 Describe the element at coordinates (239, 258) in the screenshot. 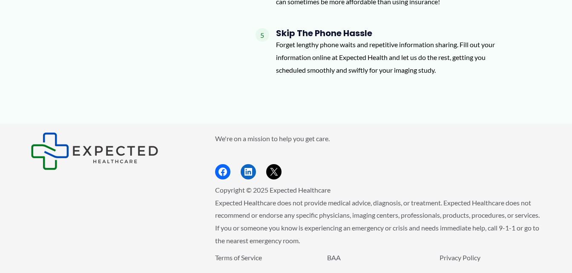

I see `a: Terms of Service` at that location.